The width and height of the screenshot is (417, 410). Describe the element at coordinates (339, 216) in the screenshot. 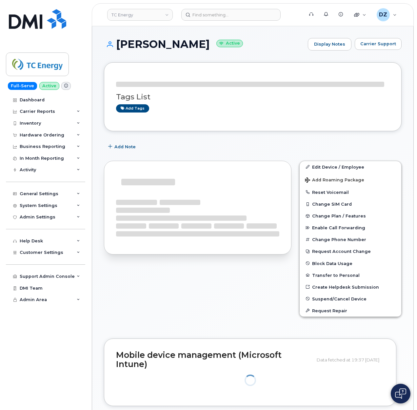

I see `span: Change Plan / Features` at that location.